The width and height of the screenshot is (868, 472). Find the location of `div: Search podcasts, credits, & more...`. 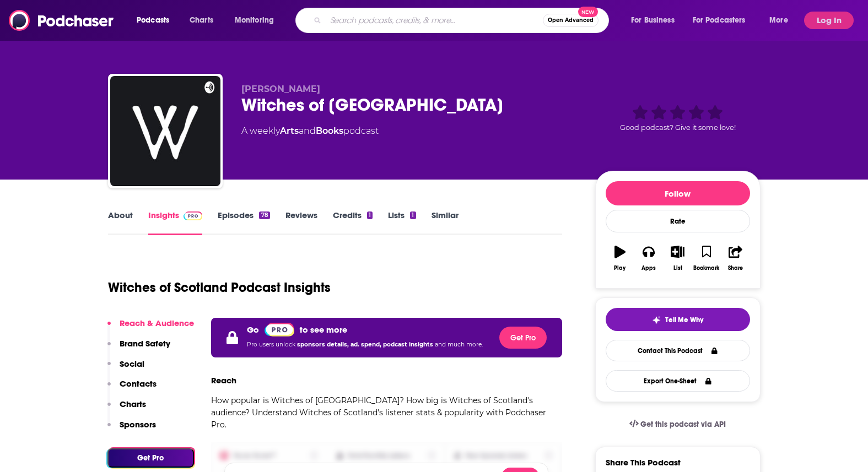

div: Search podcasts, credits, & more... is located at coordinates (463, 21).